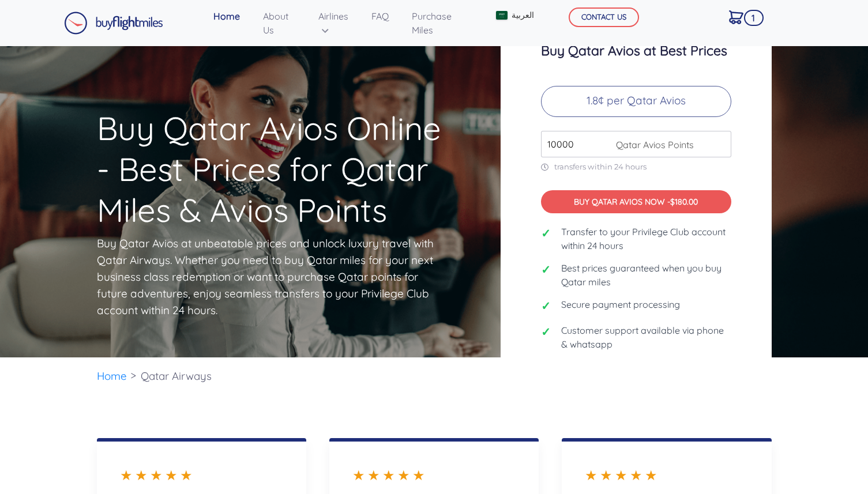  What do you see at coordinates (502, 15) in the screenshot?
I see `img: Arabic` at bounding box center [502, 15].